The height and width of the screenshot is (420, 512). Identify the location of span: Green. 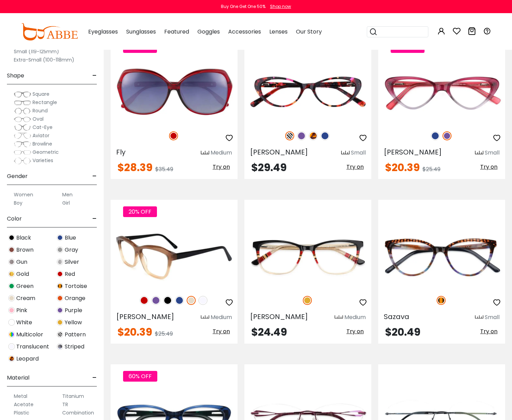
(25, 287).